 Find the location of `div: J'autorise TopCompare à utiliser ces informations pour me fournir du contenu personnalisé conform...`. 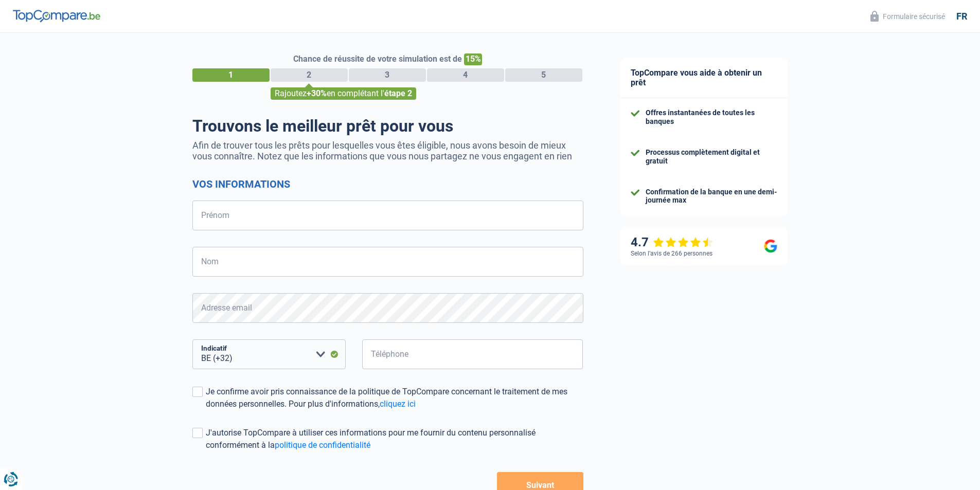

div: J'autorise TopCompare à utiliser ces informations pour me fournir du contenu personnalisé conform... is located at coordinates (395, 439).